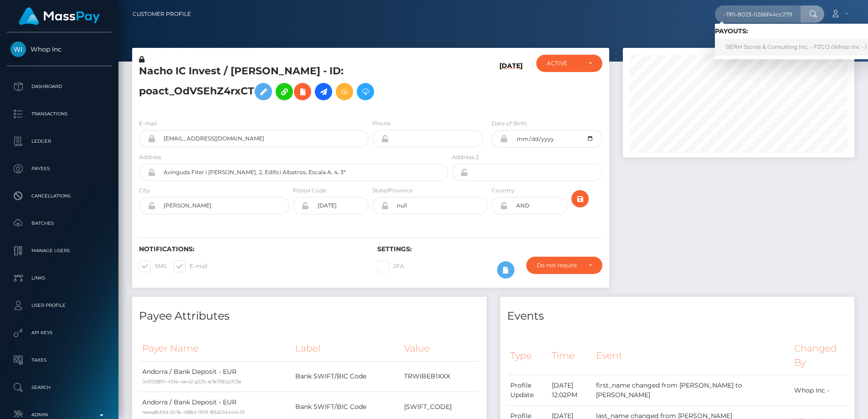 The image size is (868, 419). What do you see at coordinates (59, 196) in the screenshot?
I see `a: Cancellations` at bounding box center [59, 196].